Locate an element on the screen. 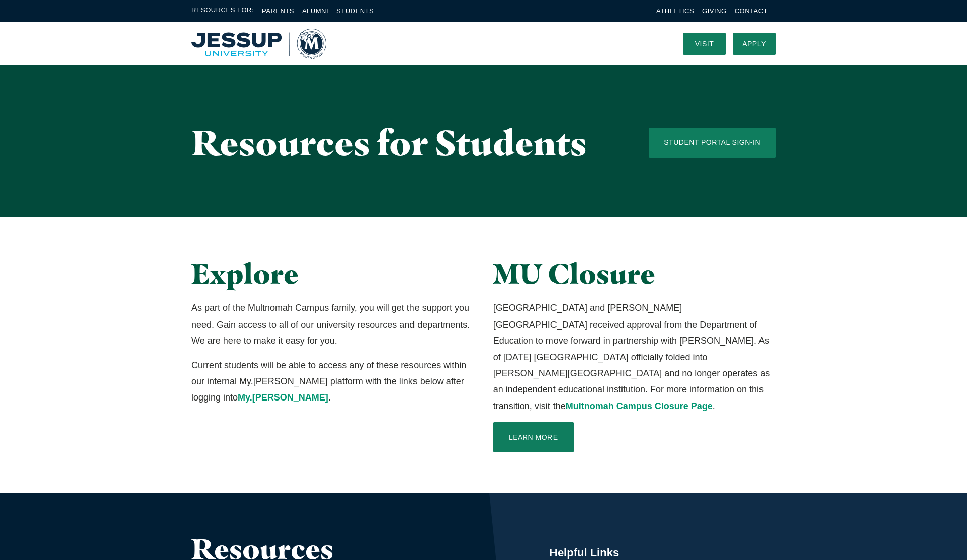 This screenshot has width=967, height=560. a: Students is located at coordinates (355, 10).